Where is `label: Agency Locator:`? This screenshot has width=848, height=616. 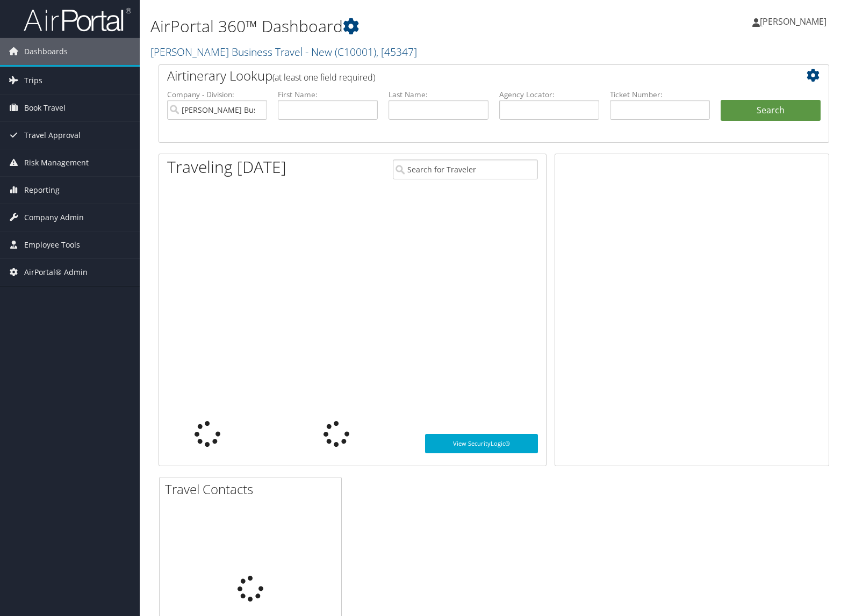
label: Agency Locator: is located at coordinates (549, 95).